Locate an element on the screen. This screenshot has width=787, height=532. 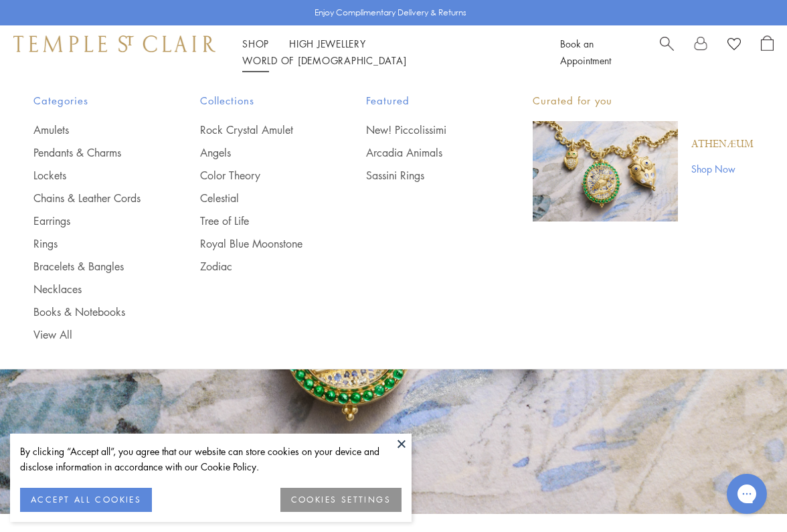
a: Zodiac is located at coordinates (256, 266).